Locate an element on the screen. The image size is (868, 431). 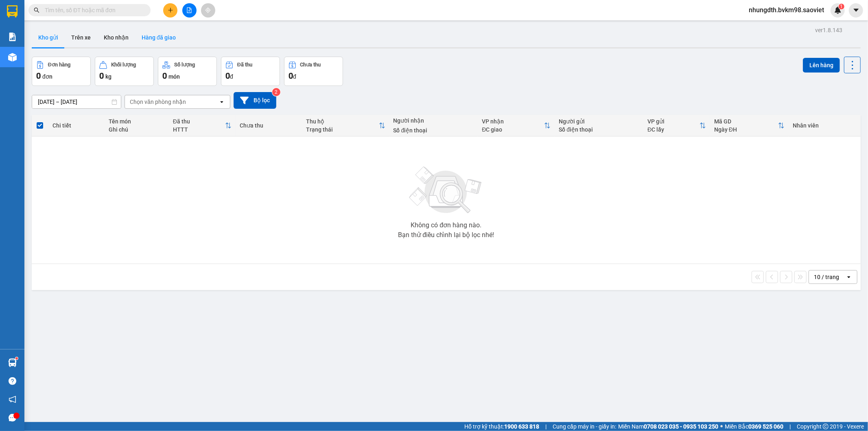
div: Nhân viên is located at coordinates (825, 125).